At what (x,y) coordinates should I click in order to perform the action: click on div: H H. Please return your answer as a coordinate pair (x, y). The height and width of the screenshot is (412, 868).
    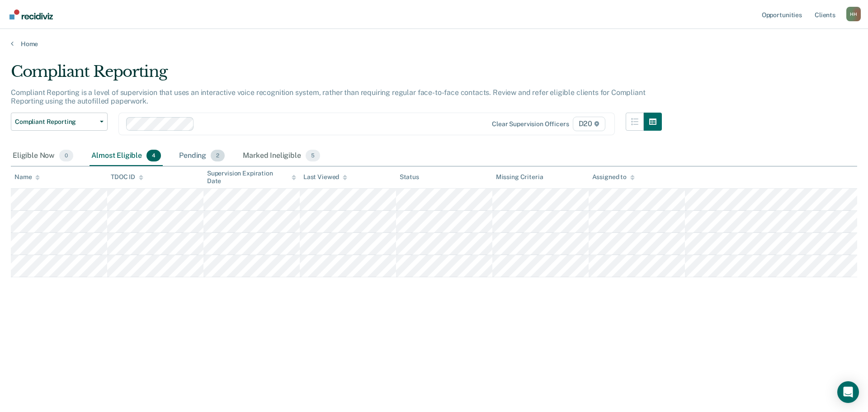
    Looking at the image, I should click on (854, 14).